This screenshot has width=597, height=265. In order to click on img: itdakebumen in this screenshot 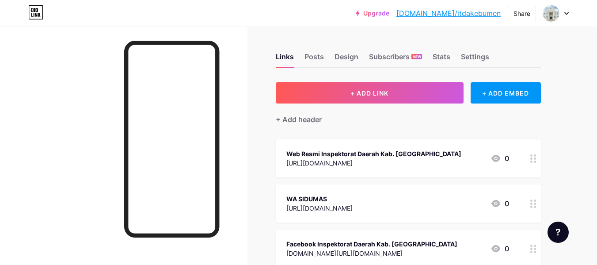, I will do `click(551, 13)`.